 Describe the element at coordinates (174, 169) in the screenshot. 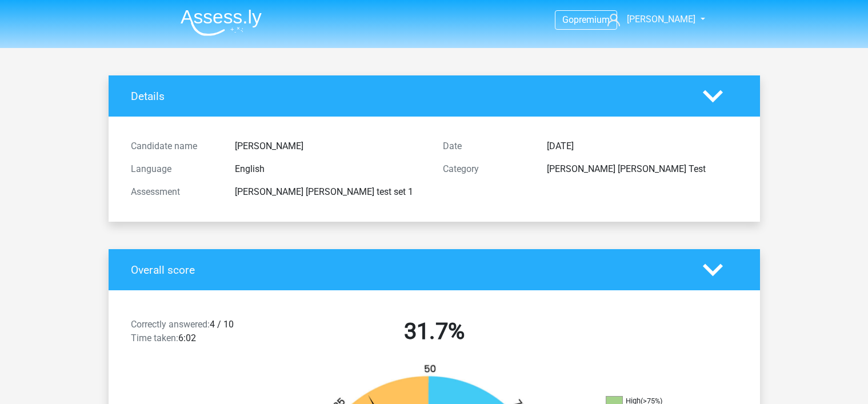

I see `div: Language` at that location.